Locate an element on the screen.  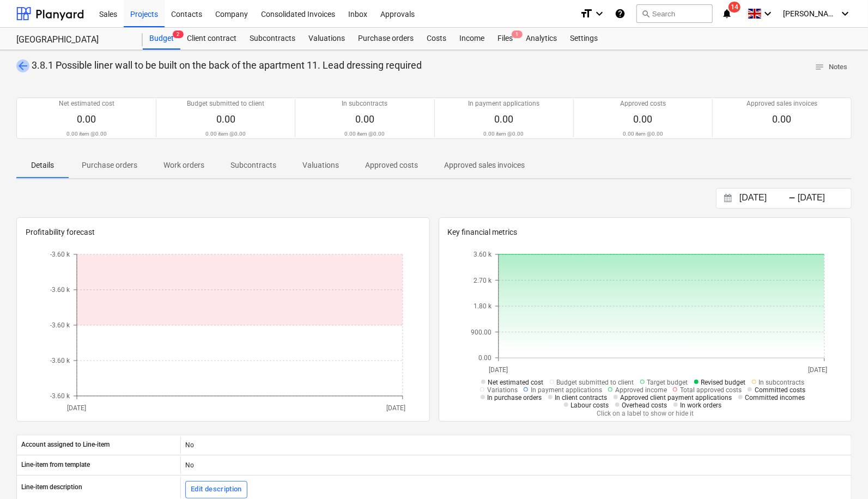
span: In subcontracts is located at coordinates (781, 382).